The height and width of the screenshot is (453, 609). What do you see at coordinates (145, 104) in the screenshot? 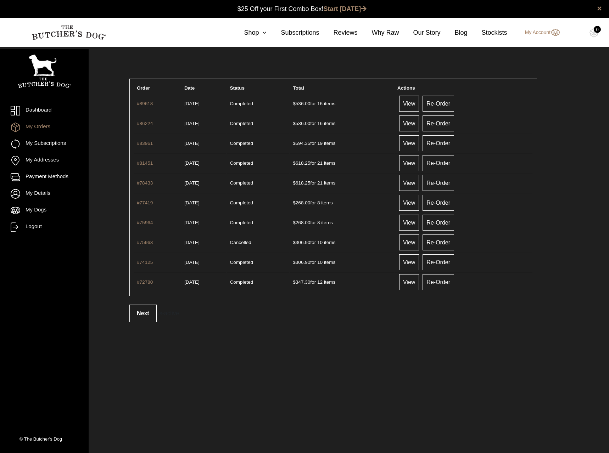
I see `a: #89618` at bounding box center [145, 104].